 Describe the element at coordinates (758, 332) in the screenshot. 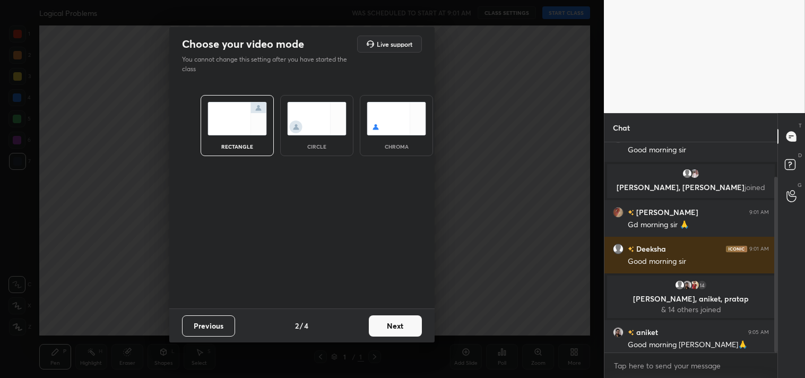

I see `div: 9:05 AM` at that location.